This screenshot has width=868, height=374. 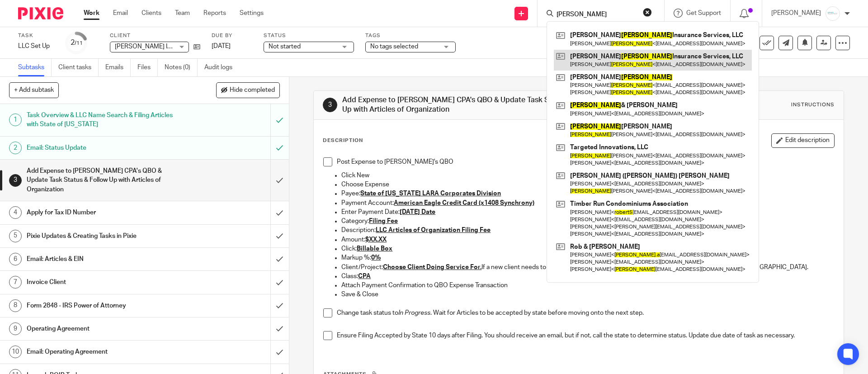 What do you see at coordinates (414, 313) in the screenshot?
I see `em: In Progress` at bounding box center [414, 313].